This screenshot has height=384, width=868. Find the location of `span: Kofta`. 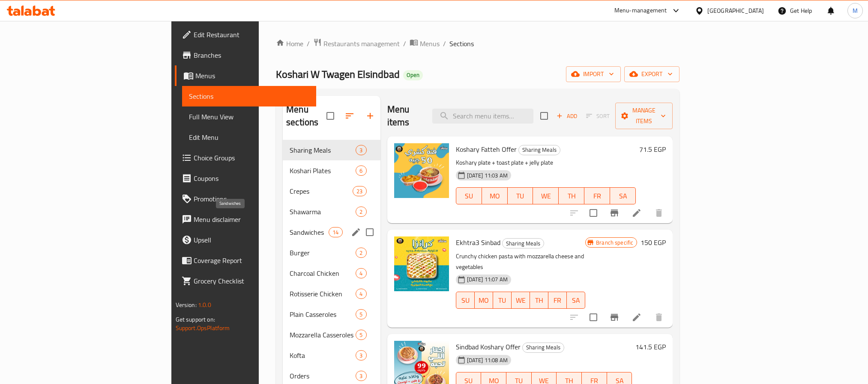

span: Kofta is located at coordinates (323, 356).